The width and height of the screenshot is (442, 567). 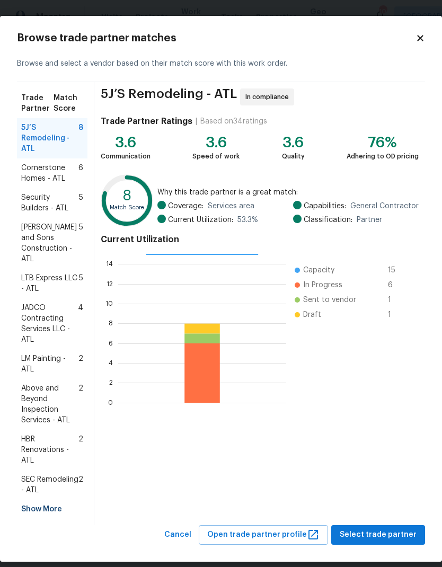 What do you see at coordinates (319, 270) in the screenshot?
I see `span: Capacity` at bounding box center [319, 270].